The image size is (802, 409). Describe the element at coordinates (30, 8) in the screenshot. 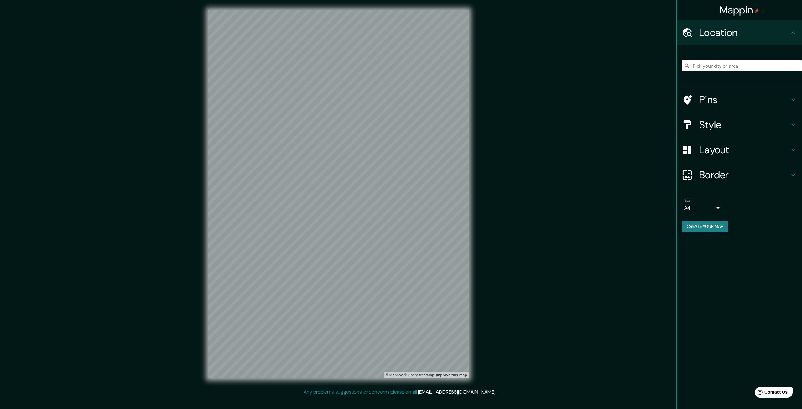

I see `span: Contact Us` at that location.